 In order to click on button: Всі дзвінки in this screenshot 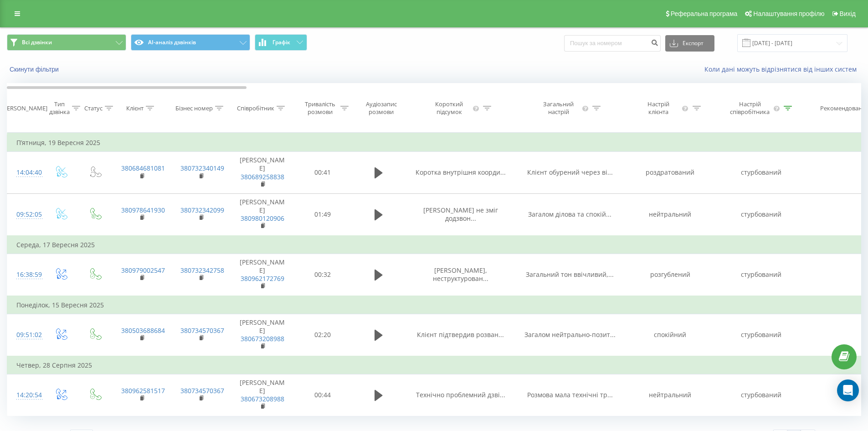, I will do `click(66, 42)`.